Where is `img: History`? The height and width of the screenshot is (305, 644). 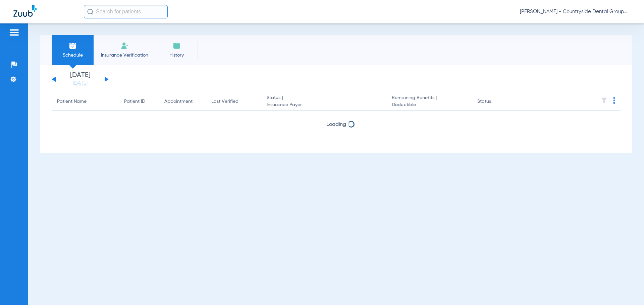 img: History is located at coordinates (177, 46).